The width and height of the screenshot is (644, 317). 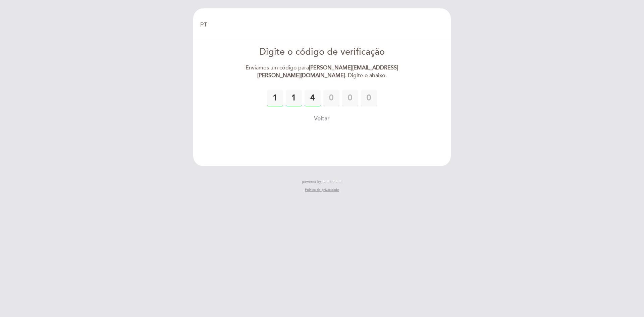 What do you see at coordinates (312, 182) in the screenshot?
I see `span: powered by` at bounding box center [312, 182].